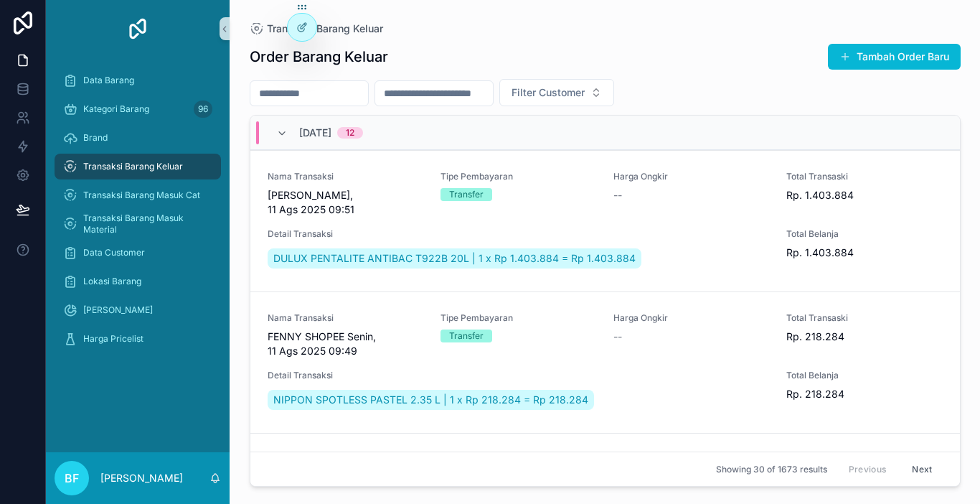 Image resolution: width=980 pixels, height=504 pixels. What do you see at coordinates (72, 478) in the screenshot?
I see `span: BF` at bounding box center [72, 478].